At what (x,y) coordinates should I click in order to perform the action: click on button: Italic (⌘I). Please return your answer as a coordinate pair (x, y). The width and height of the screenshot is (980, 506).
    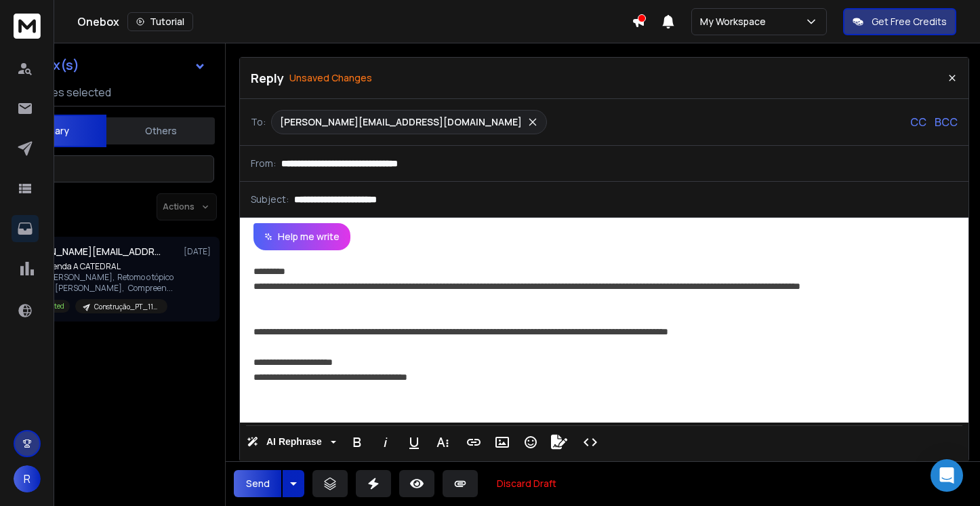
    Looking at the image, I should click on (386, 442).